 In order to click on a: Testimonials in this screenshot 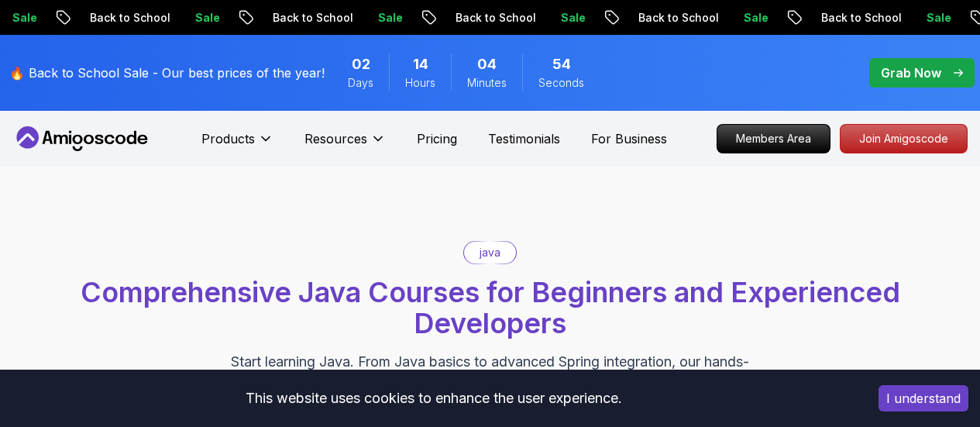, I will do `click(524, 139)`.